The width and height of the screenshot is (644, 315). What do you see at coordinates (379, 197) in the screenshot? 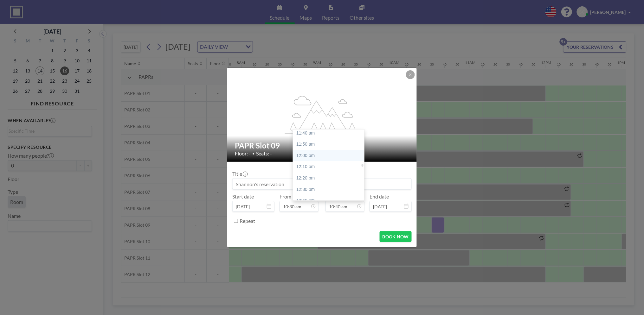
I see `label: End date` at bounding box center [379, 197].